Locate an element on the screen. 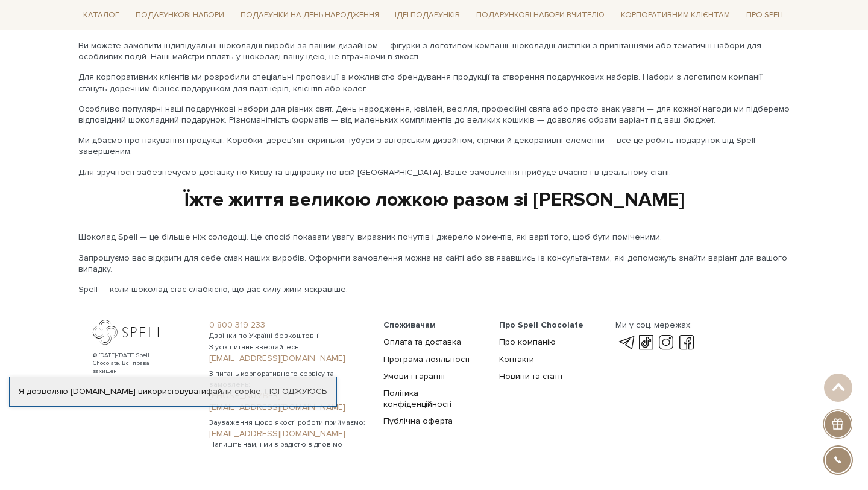 The height and width of the screenshot is (490, 868). a: Контакти is located at coordinates (517, 359).